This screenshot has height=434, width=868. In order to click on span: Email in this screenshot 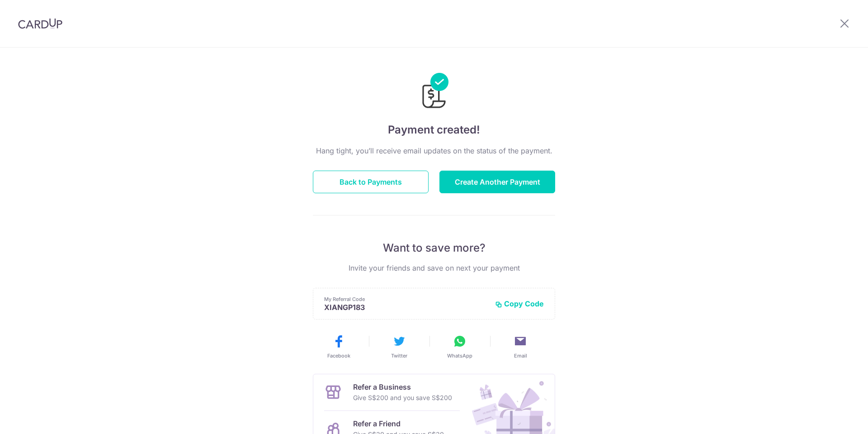, I will do `click(521, 356)`.